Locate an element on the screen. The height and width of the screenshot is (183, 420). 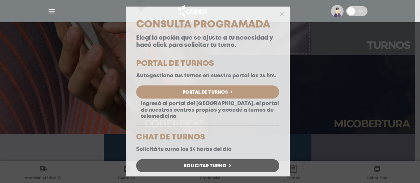
p: Solicitá tu turno las 24 horas del día is located at coordinates (208, 150).